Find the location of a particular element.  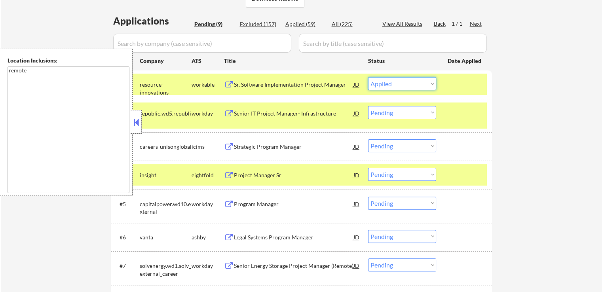

div: Applications is located at coordinates (152, 21).